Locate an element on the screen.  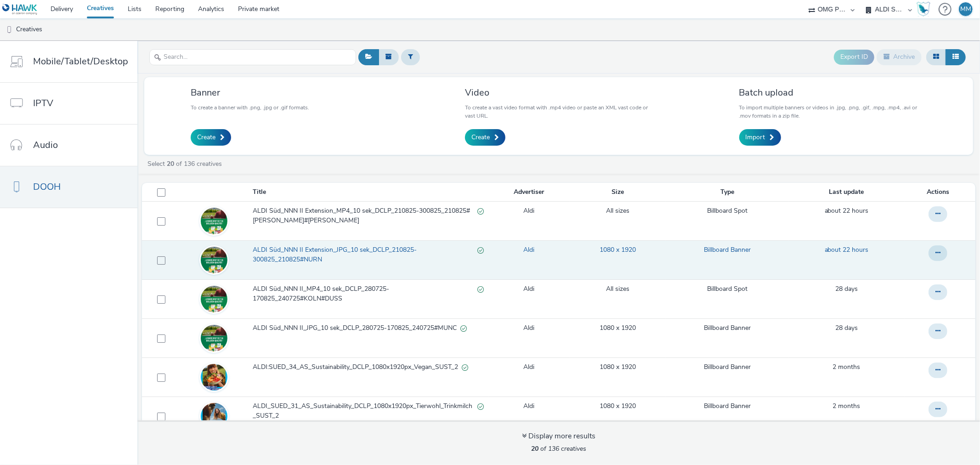
a: 21 August 2025, 13:39 is located at coordinates (846, 250).